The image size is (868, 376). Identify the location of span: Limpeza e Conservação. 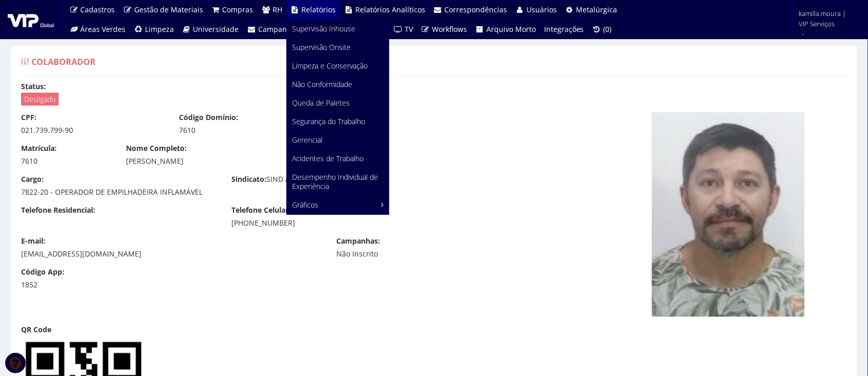
(330, 65).